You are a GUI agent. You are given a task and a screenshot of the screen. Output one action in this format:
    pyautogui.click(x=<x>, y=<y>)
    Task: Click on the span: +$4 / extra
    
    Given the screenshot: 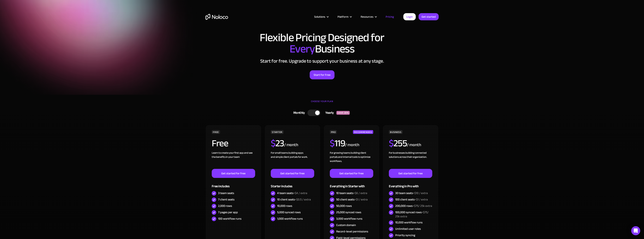 What is the action you would take?
    pyautogui.click(x=300, y=193)
    